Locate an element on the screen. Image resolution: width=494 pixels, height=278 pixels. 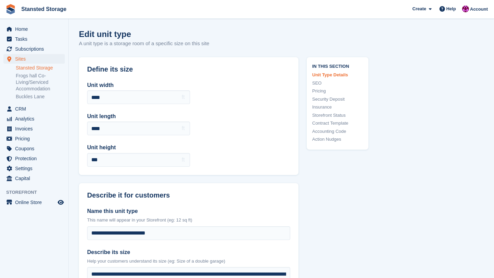
h1: Edit unit type is located at coordinates (144, 34).